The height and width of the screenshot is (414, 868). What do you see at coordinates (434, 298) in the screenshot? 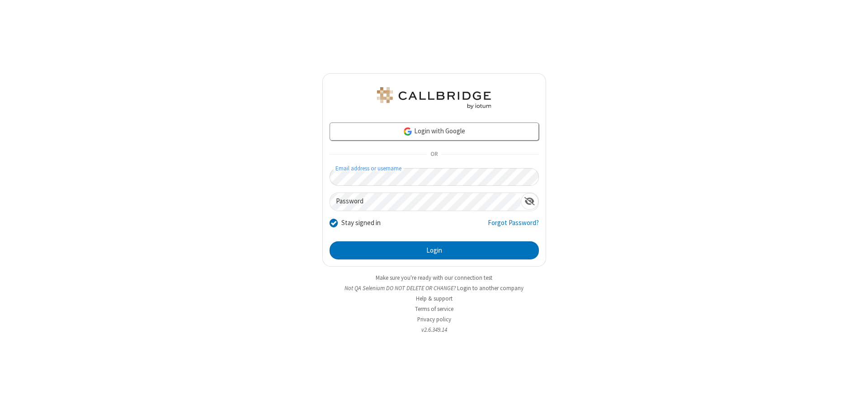
I see `a: Help & support` at bounding box center [434, 298].